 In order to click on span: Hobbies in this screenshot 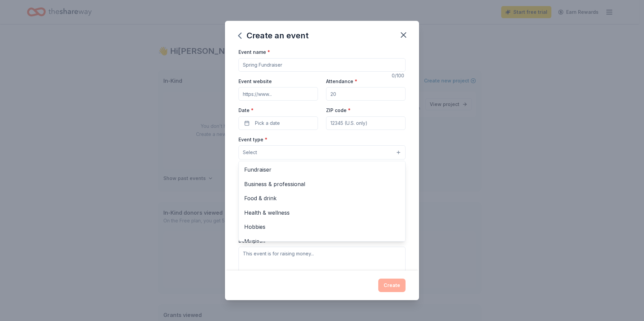, I will do `click(322, 227)`.